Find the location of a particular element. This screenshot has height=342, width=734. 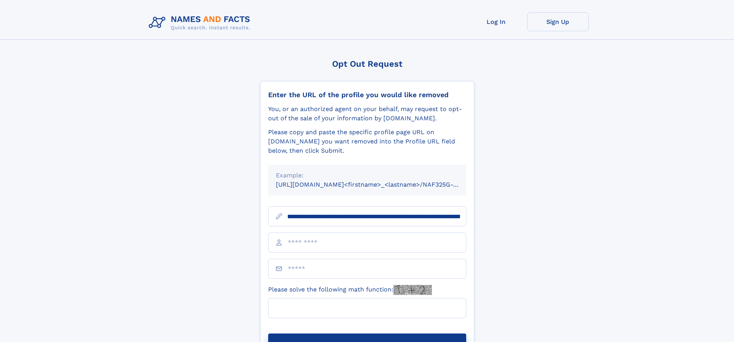

div: Opt Out Request is located at coordinates (367, 64).